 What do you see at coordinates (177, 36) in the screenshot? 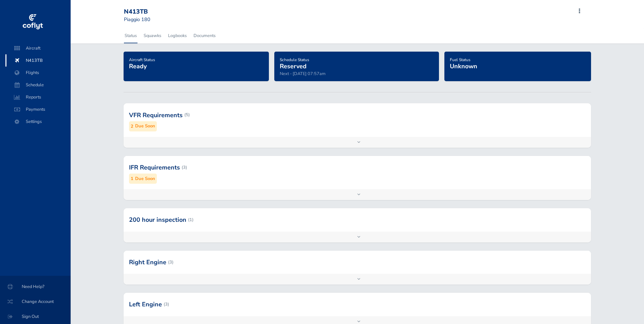
I see `a: Logbooks` at bounding box center [177, 36].